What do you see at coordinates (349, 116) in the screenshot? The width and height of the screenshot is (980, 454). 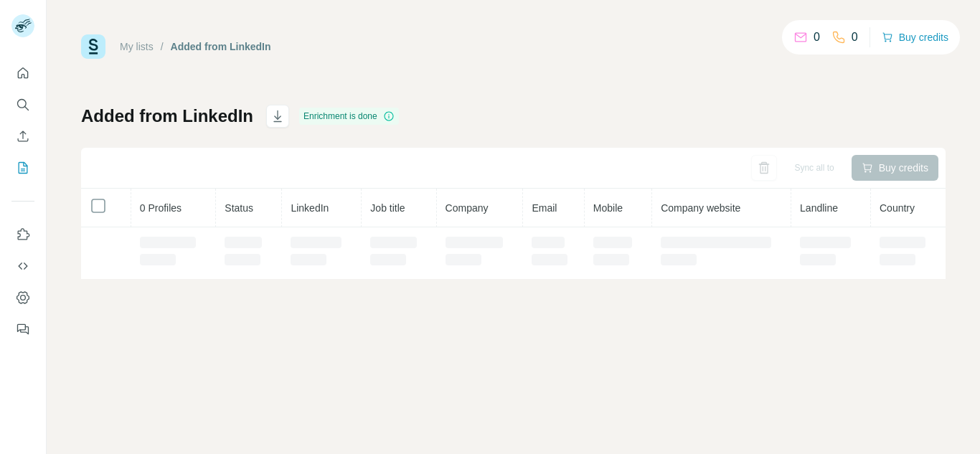 I see `div: Enrichment is done` at bounding box center [349, 116].